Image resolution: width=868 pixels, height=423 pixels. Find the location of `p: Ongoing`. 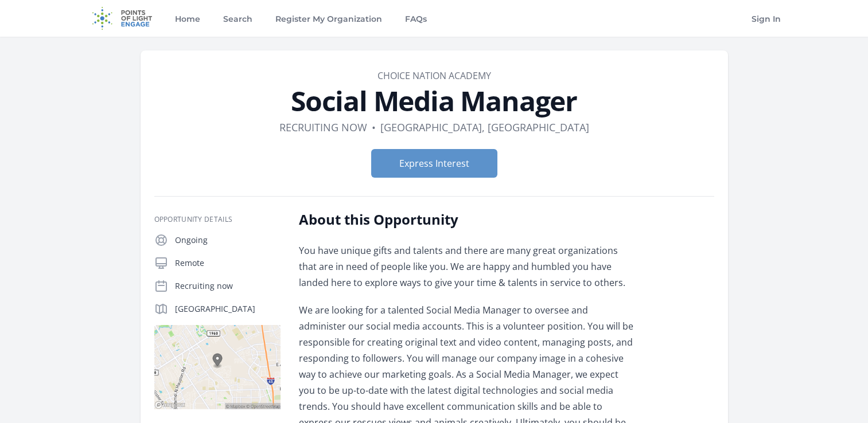

p: Ongoing is located at coordinates (228, 240).